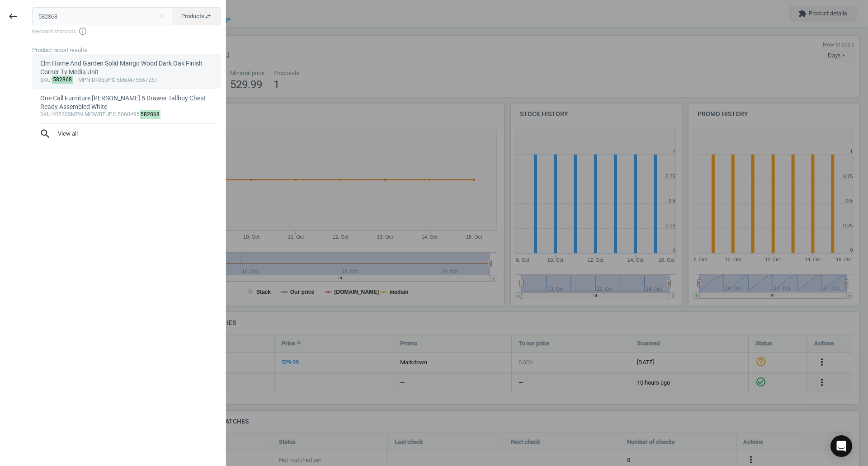  What do you see at coordinates (126, 134) in the screenshot?
I see `button: searchView all` at bounding box center [126, 134].